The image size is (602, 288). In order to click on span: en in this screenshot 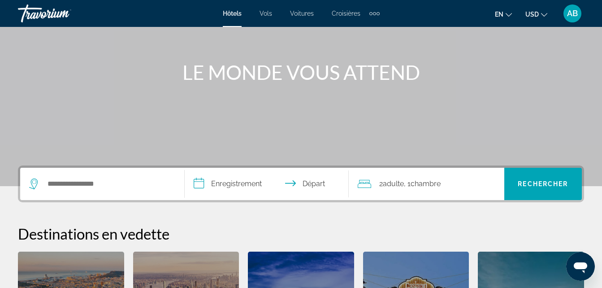, I will do `click(499, 14)`.